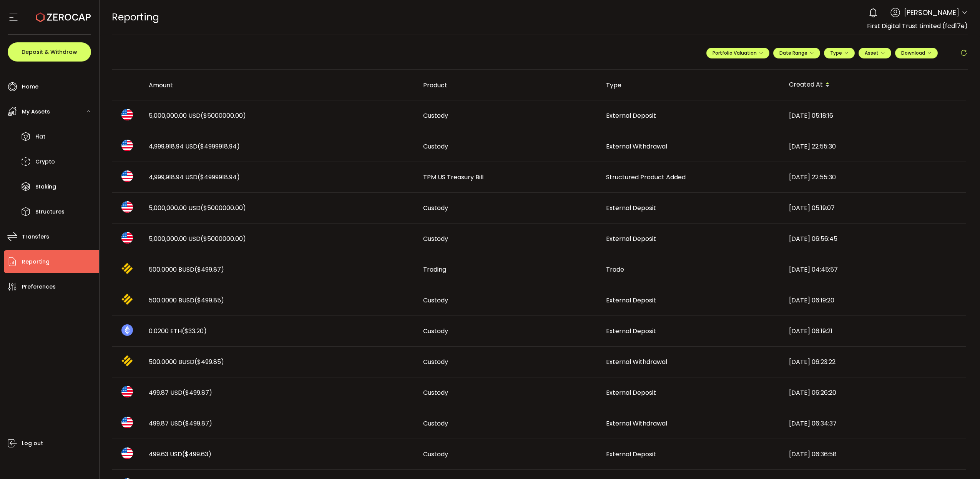  What do you see at coordinates (797, 53) in the screenshot?
I see `button: Date Range` at bounding box center [797, 53].